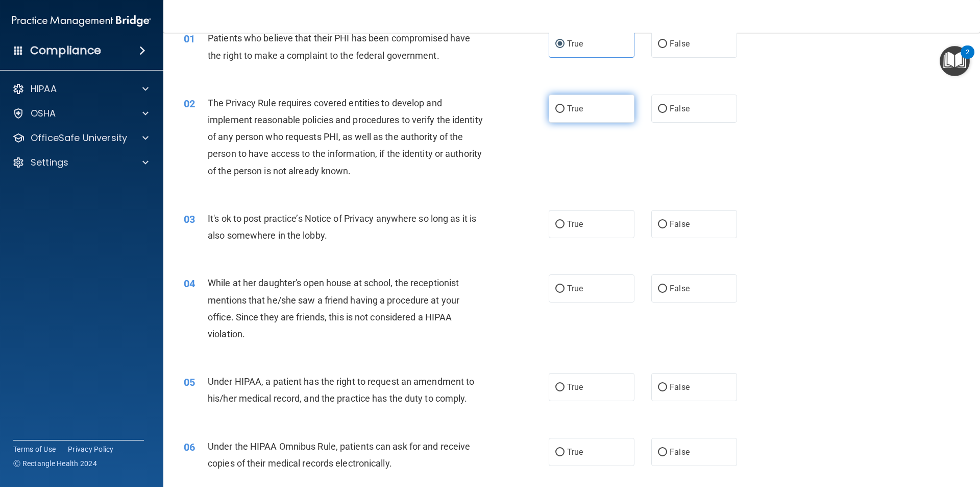 Image resolution: width=980 pixels, height=487 pixels. Describe the element at coordinates (43, 89) in the screenshot. I see `p: HIPAA` at that location.